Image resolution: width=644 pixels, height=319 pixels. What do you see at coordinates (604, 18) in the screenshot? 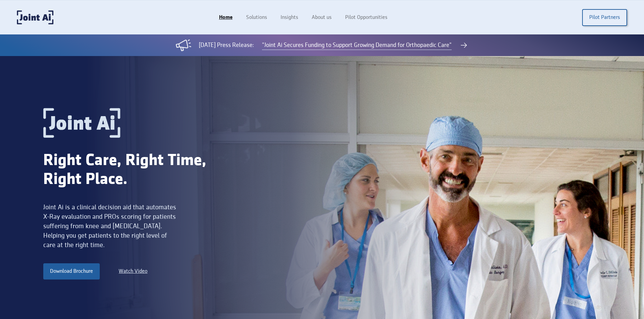
I see `a: Pilot Partners` at bounding box center [604, 18].